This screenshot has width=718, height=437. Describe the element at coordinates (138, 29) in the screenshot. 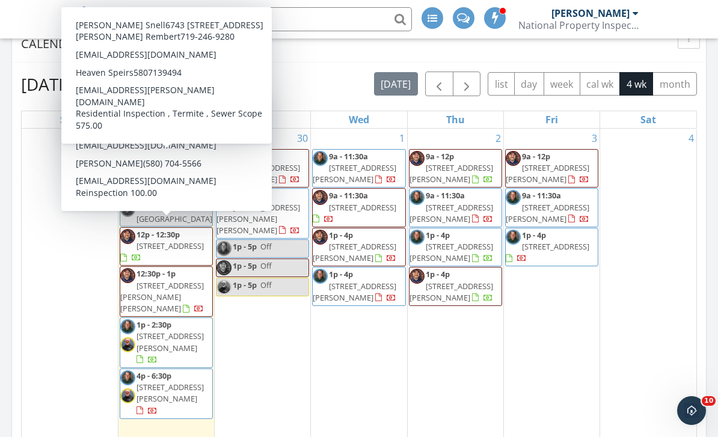

I see `a: SPECTORA` at that location.